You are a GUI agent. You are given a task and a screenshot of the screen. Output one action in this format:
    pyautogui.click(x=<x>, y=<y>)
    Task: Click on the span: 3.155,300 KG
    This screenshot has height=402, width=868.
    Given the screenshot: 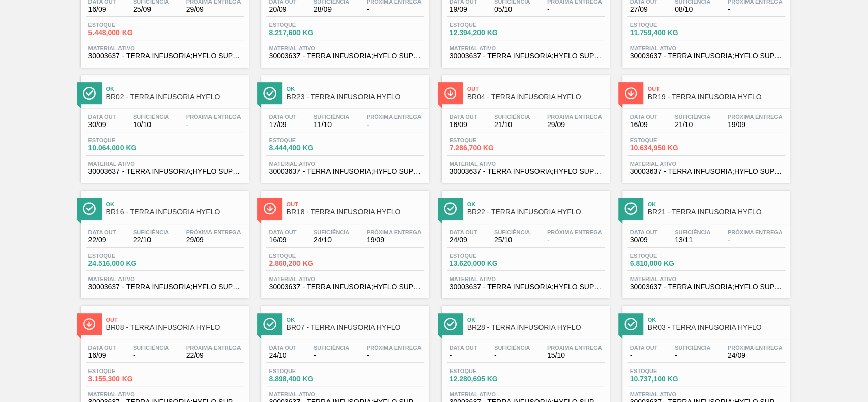 What is the action you would take?
    pyautogui.click(x=124, y=379)
    